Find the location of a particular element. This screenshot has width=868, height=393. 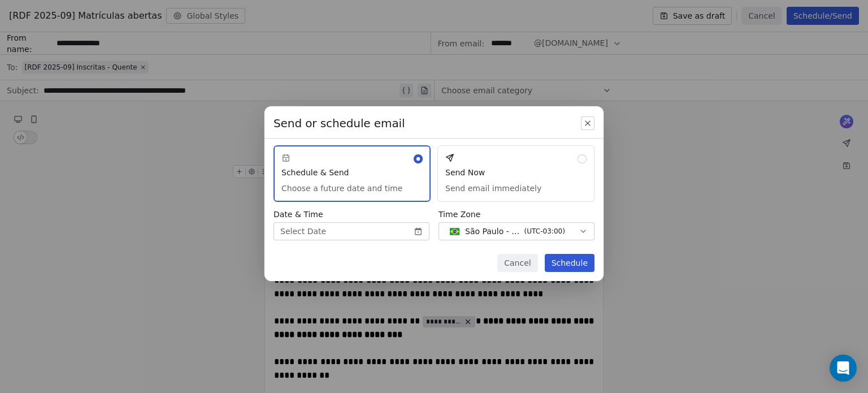

span: Date & Time is located at coordinates (352, 214).